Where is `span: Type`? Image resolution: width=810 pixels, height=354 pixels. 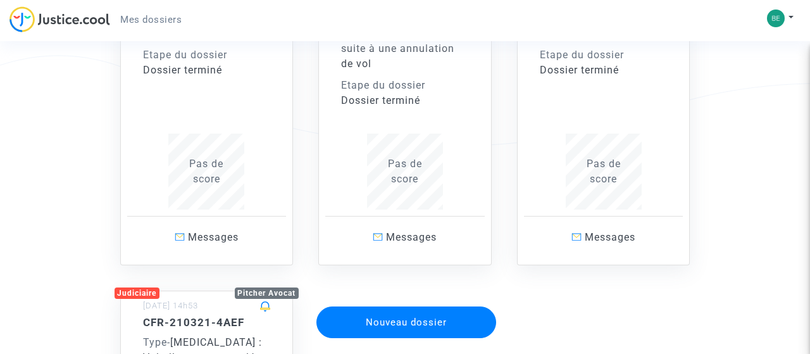 span: Type is located at coordinates (155, 342).